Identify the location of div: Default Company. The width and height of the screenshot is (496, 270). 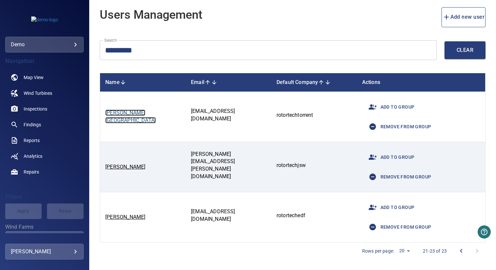
(314, 82).